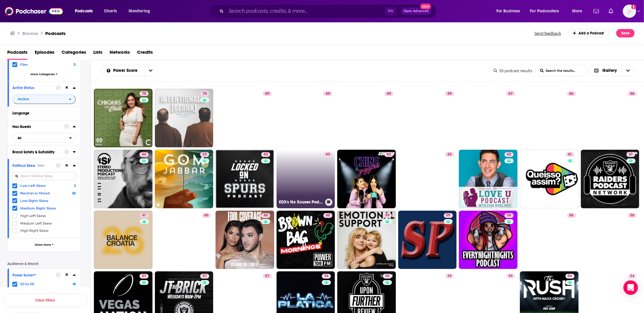 This screenshot has height=313, width=644. Describe the element at coordinates (326, 276) in the screenshot. I see `a: 56` at that location.